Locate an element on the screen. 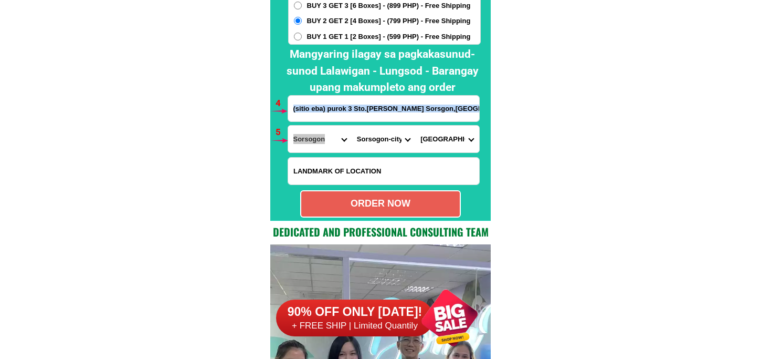 The width and height of the screenshot is (761, 359). input: BUY 2 GET 2 [4 Boxes] - (799 PHP) - Free Shipping is located at coordinates (298, 20).